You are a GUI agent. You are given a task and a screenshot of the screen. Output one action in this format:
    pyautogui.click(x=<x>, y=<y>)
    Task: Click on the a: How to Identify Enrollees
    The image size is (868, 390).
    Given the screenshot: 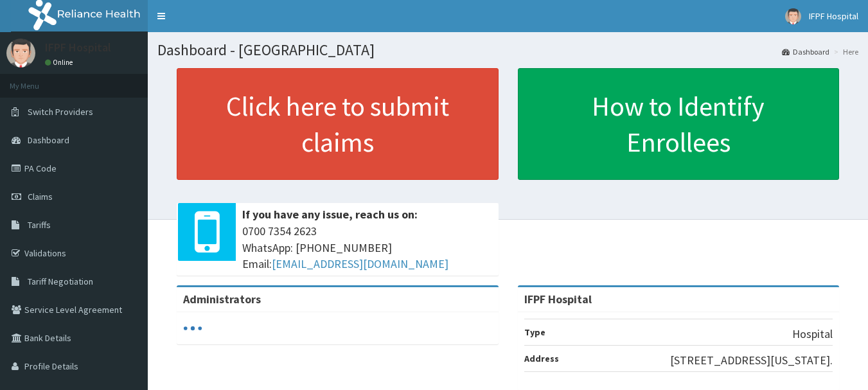 What is the action you would take?
    pyautogui.click(x=678, y=124)
    